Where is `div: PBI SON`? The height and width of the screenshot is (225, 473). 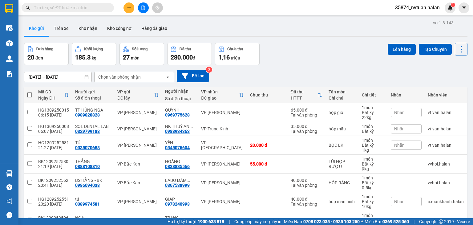 div: PBI SON is located at coordinates (342, 220).